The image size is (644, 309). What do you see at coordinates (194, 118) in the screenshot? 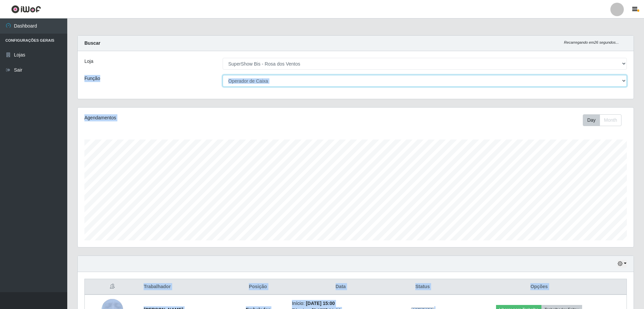
I see `div: Agendamentos` at bounding box center [194, 118].